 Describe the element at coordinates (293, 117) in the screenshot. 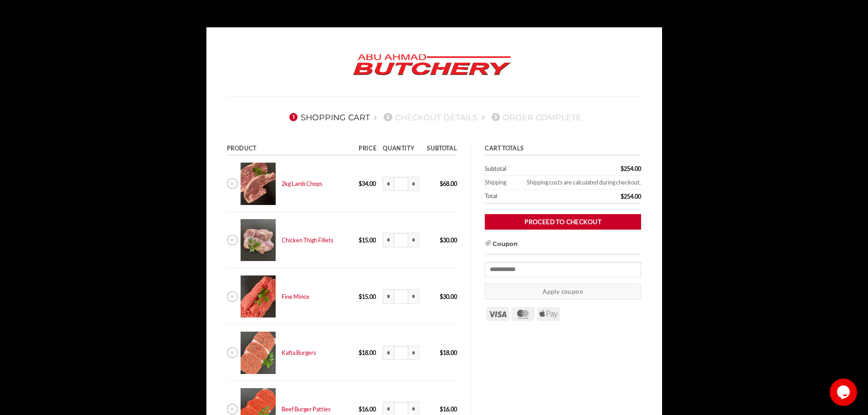

I see `span: 1` at that location.